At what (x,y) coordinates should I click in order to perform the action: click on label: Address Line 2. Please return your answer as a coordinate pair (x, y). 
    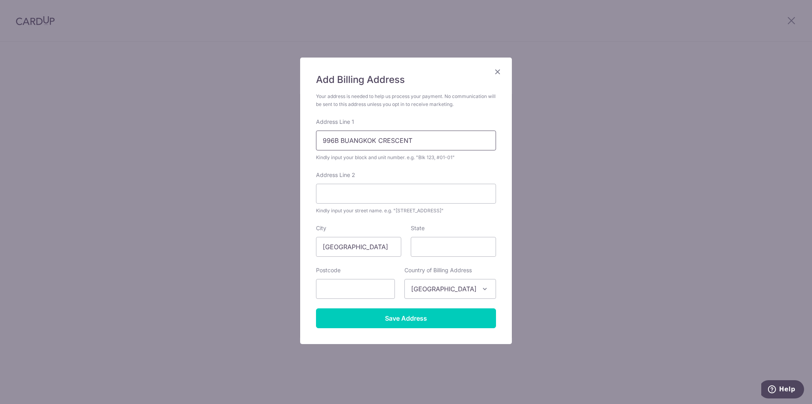
    Looking at the image, I should click on (336, 175).